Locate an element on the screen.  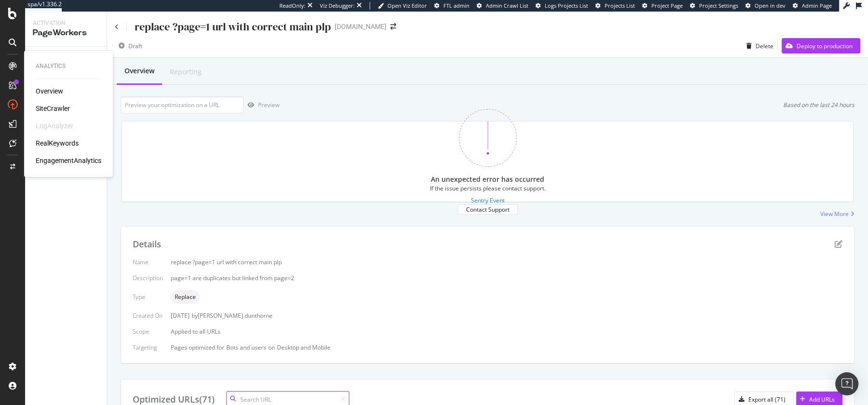
div: RealKeywords is located at coordinates (57, 143).